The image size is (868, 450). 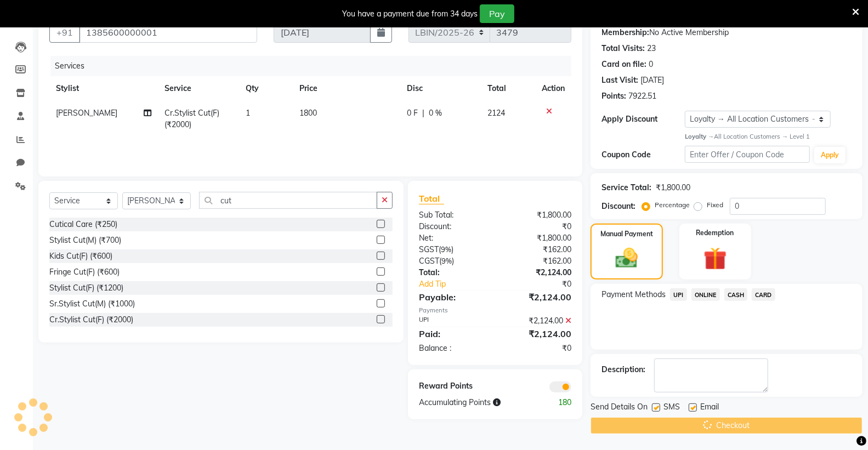 I want to click on div: Kids Cut(F) (₹600), so click(x=81, y=256).